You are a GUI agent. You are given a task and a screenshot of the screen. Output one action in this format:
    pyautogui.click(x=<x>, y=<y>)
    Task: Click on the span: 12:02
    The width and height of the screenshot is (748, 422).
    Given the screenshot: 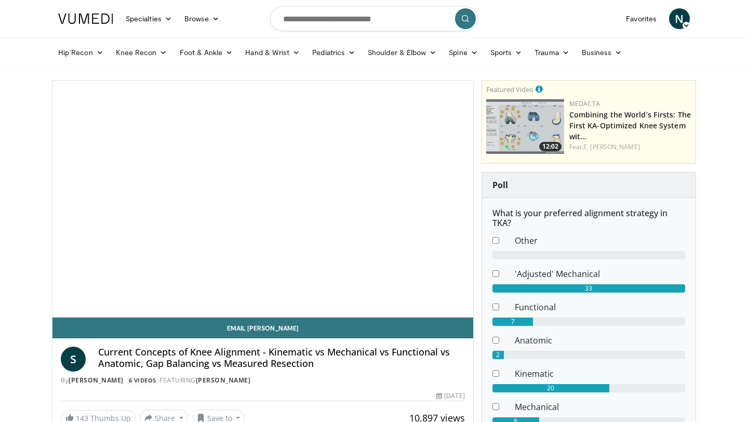 What is the action you would take?
    pyautogui.click(x=550, y=146)
    